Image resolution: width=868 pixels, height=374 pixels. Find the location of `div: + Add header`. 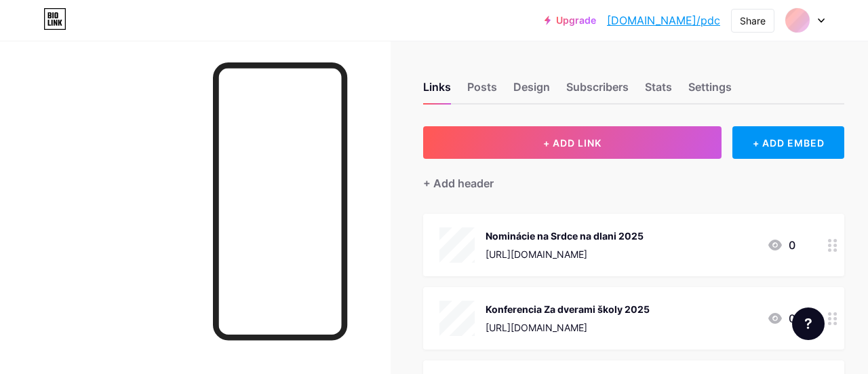

div: + Add header is located at coordinates (458, 183).